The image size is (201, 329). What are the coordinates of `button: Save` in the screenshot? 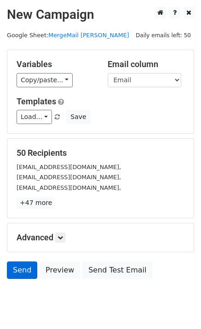 It's located at (78, 117).